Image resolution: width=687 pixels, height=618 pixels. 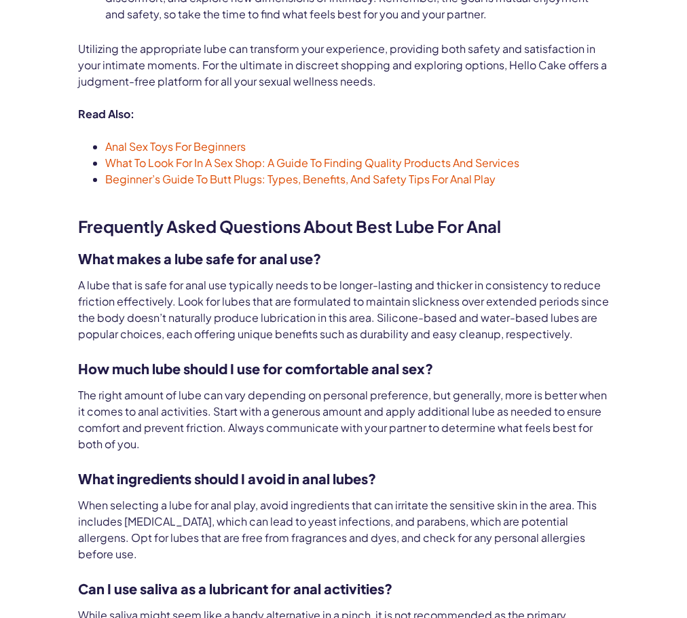 What do you see at coordinates (106, 113) in the screenshot?
I see `strong: Read Also:` at bounding box center [106, 113].